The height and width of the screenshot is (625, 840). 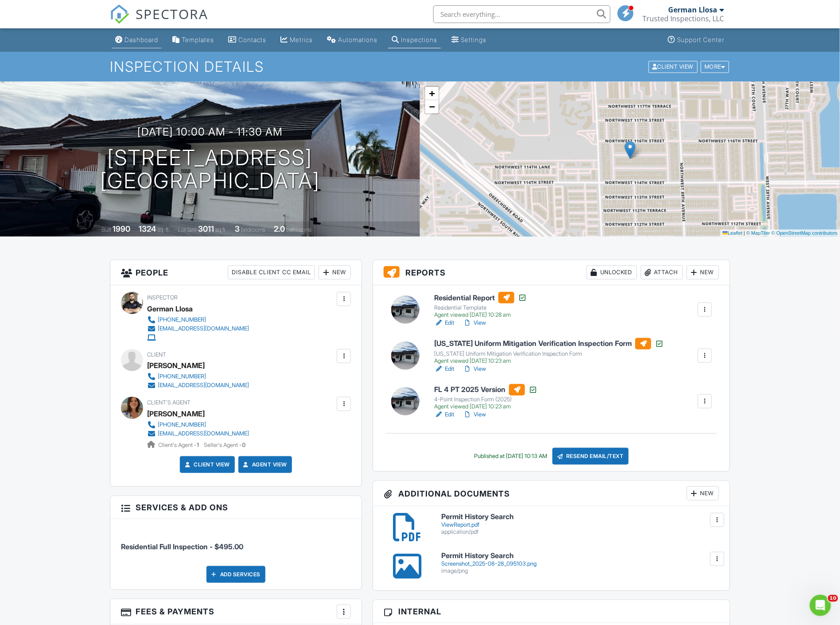 What do you see at coordinates (225, 444) in the screenshot?
I see `span: Seller's Agent -` at bounding box center [225, 444].